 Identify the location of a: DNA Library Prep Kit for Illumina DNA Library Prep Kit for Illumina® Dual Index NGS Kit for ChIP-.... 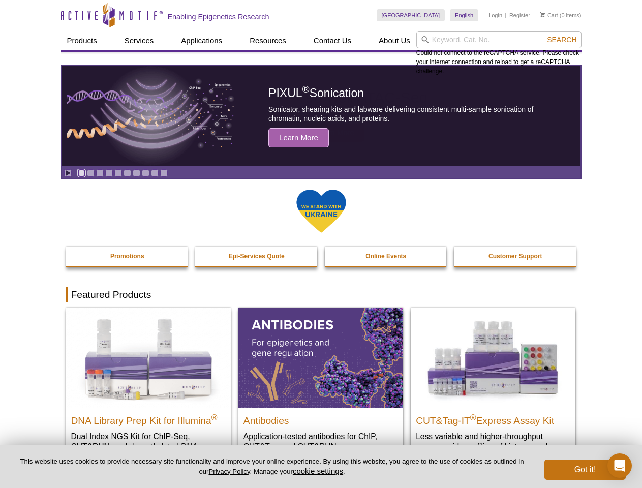
(148, 389).